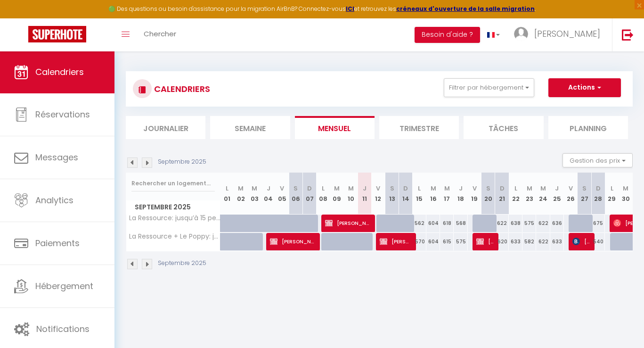 This screenshot has height=348, width=644. What do you see at coordinates (584, 193) in the screenshot?
I see `th: 27` at bounding box center [584, 193].